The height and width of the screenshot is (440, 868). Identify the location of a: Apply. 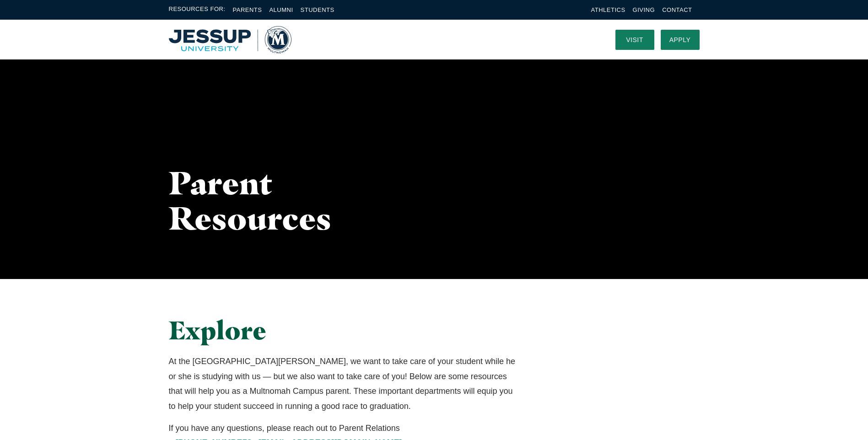
(680, 40).